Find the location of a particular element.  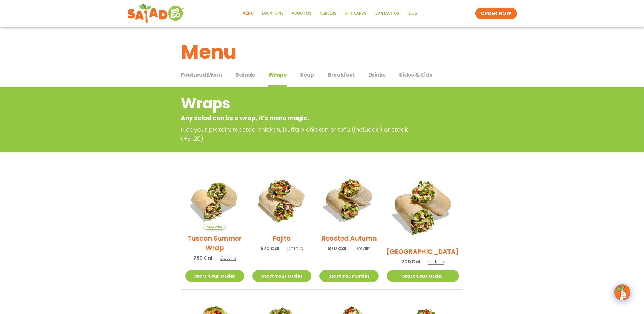

a: FAQs is located at coordinates (412, 14).